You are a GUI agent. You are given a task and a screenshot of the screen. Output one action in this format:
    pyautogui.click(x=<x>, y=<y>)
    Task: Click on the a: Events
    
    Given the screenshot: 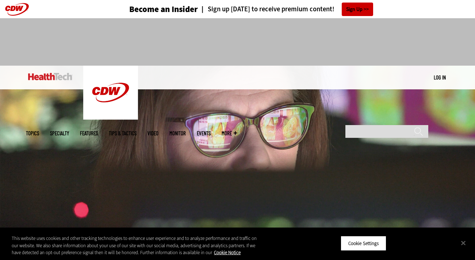 What is the action you would take?
    pyautogui.click(x=204, y=133)
    